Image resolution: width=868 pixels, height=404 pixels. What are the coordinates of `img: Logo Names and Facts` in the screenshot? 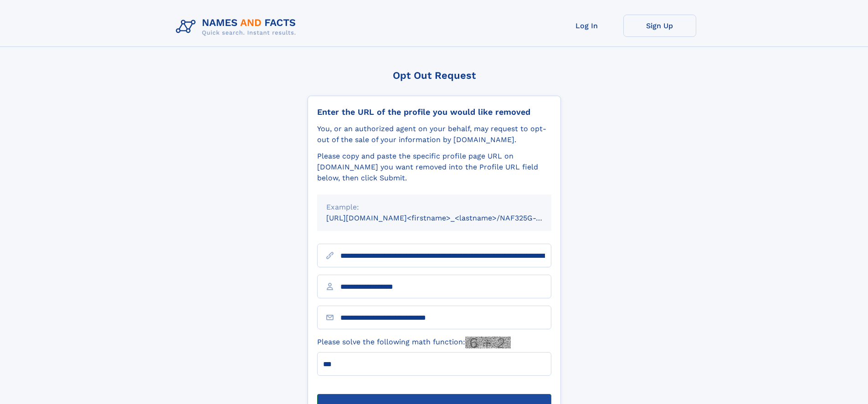 It's located at (238, 27).